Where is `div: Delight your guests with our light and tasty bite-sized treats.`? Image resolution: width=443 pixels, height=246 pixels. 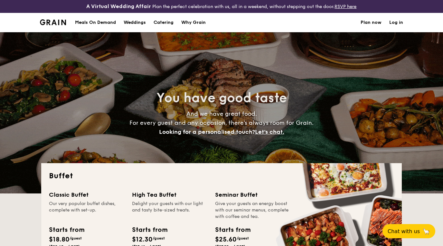 div: Delight your guests with our light and tasty bite-sized treats. is located at coordinates (170, 210).